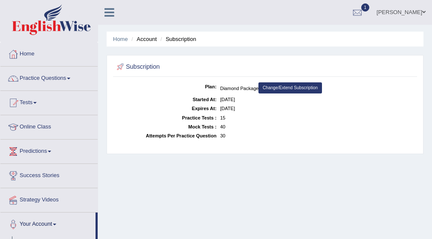 This screenshot has width=432, height=239. I want to click on a: Online Class, so click(49, 126).